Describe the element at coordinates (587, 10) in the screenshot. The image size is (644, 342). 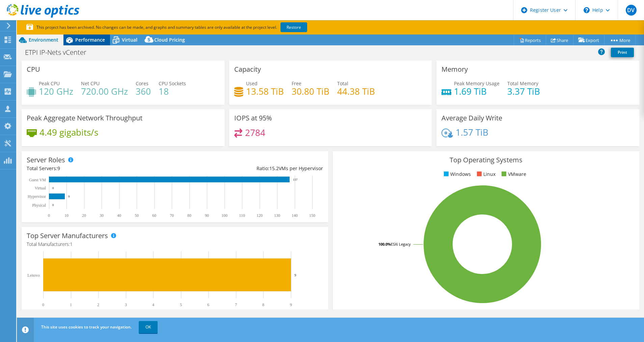
I see `svg: \n` at that location.